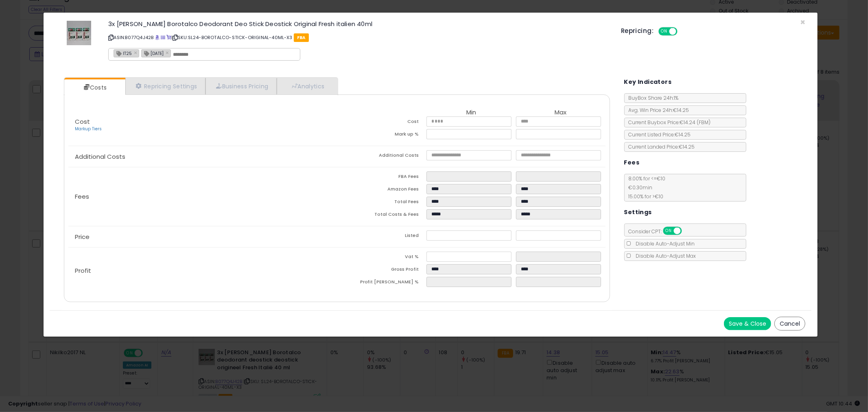 Image resolution: width=868 pixels, height=412 pixels. What do you see at coordinates (663, 243) in the screenshot?
I see `span: Disable Auto-Adjust Min` at bounding box center [663, 243].